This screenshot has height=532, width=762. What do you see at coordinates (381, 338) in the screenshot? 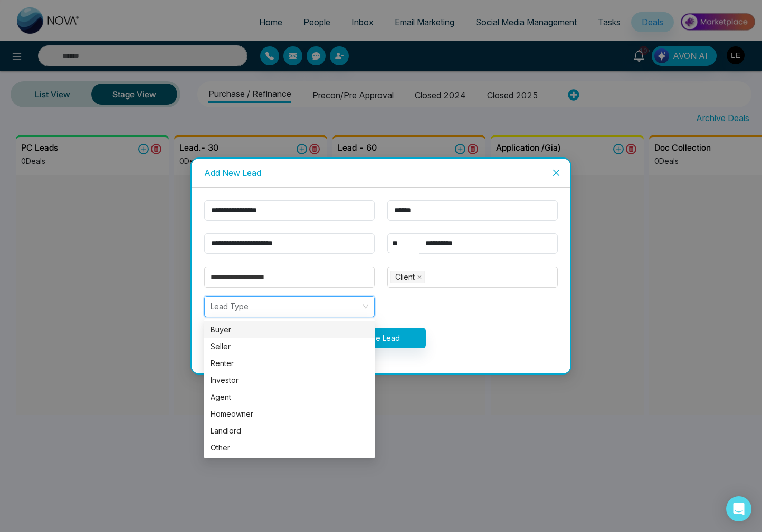
I see `button: Save Lead` at bounding box center [381, 338].